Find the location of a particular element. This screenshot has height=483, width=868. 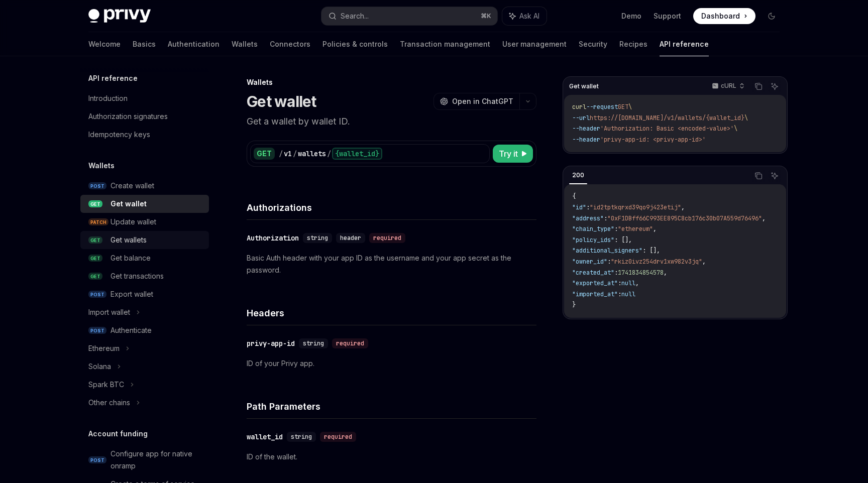

span: Try it is located at coordinates (508, 153).